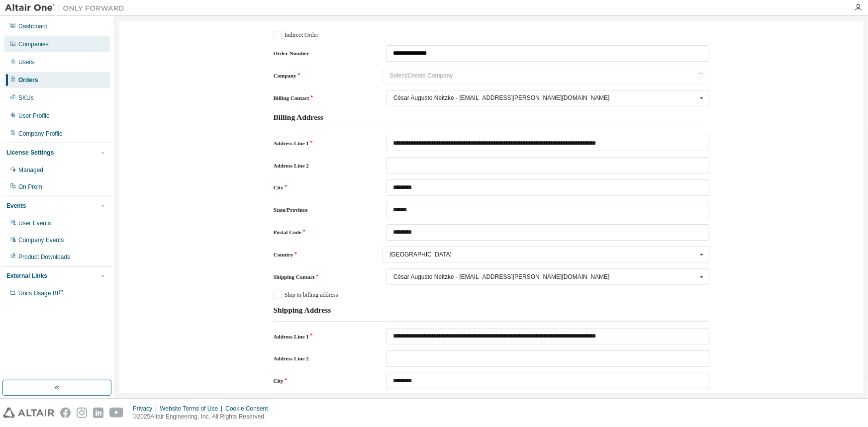  Describe the element at coordinates (26, 98) in the screenshot. I see `div: SKUs` at that location.